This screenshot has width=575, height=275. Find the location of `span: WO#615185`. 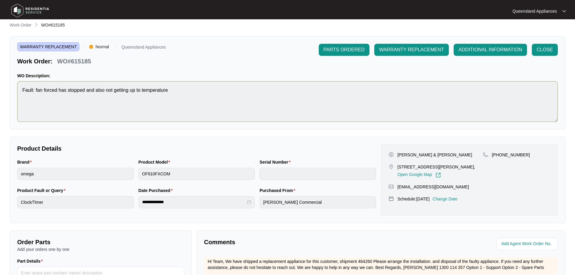

span: WO#615185 is located at coordinates (53, 25).